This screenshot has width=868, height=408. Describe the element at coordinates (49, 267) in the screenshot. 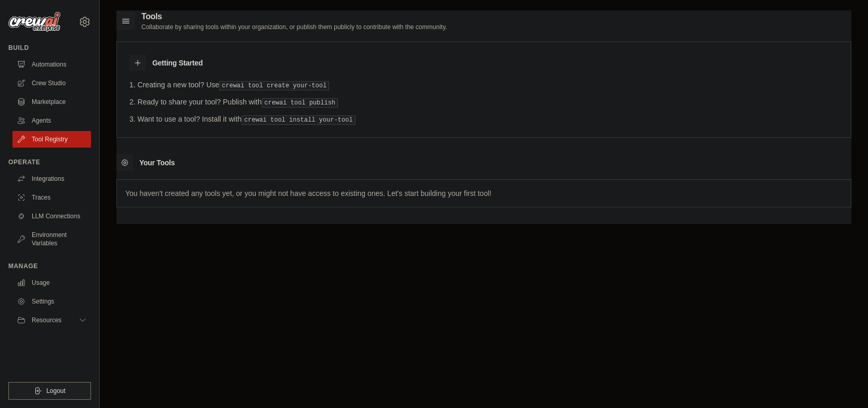

I see `div: Manage` at that location.